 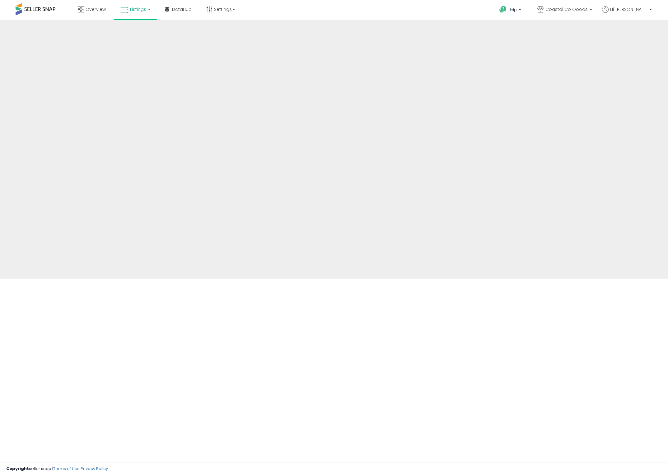 I want to click on a: Help, so click(x=511, y=11).